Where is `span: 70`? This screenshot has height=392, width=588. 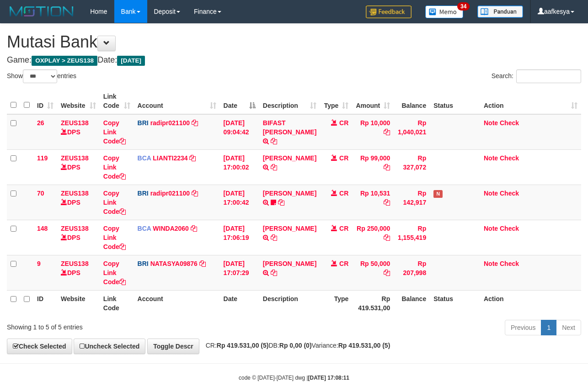 span: 70 is located at coordinates (41, 193).